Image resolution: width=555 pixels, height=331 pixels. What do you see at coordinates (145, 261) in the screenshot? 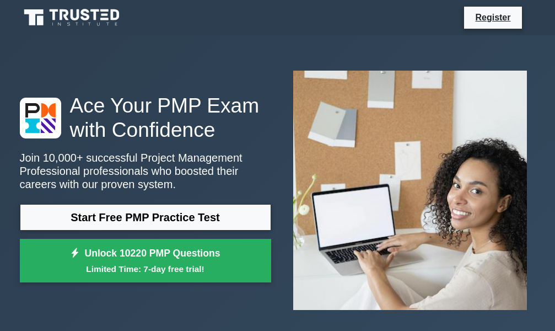
I see `a: Unlock 10220 PMP QuestionsLimited Time: 7-day free trial!` at bounding box center [145, 261].